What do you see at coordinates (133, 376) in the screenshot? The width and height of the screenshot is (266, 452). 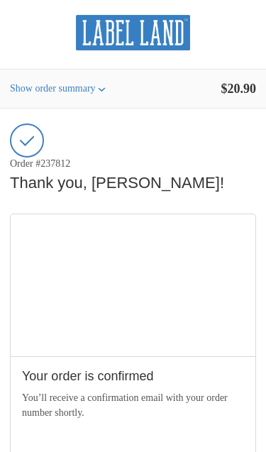 I see `h2: Your order is confirmed` at bounding box center [133, 376].